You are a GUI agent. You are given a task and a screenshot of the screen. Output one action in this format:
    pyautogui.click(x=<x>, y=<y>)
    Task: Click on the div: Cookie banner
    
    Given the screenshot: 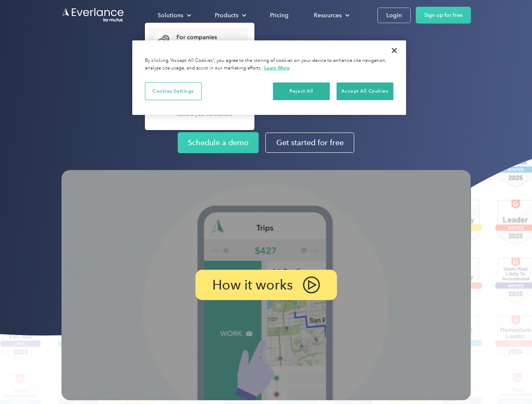 What is the action you would take?
    pyautogui.click(x=269, y=78)
    